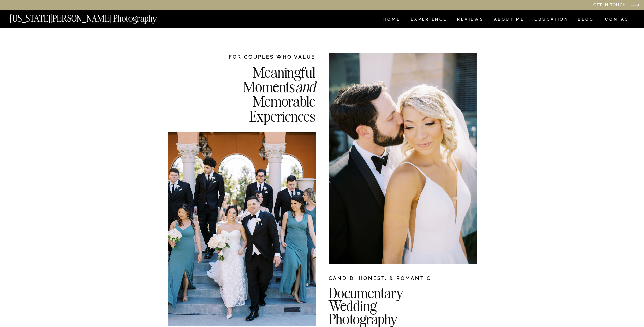  Describe the element at coordinates (586, 20) in the screenshot. I see `nav: BLOG` at that location.